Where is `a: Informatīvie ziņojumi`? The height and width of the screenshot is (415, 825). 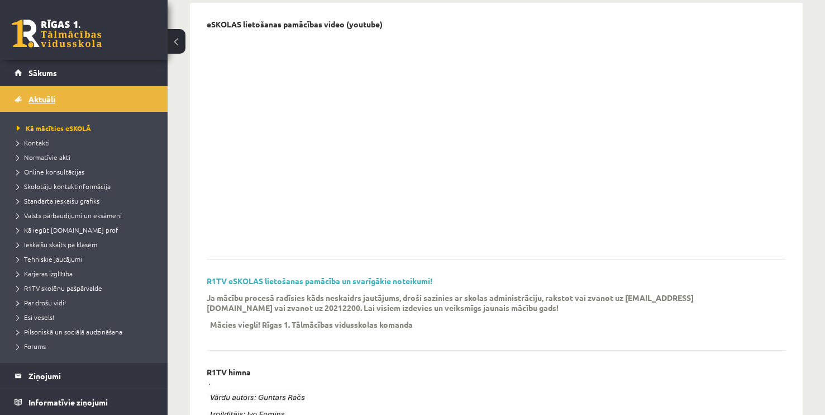 a: Informatīvie ziņojumi is located at coordinates (84, 402).